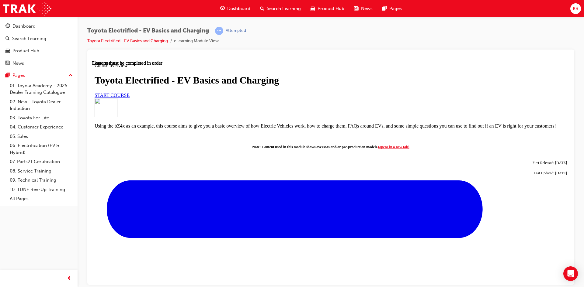 This screenshot has width=584, height=287. Describe the element at coordinates (41, 162) in the screenshot. I see `a: 07. Parts21 Certification` at that location.